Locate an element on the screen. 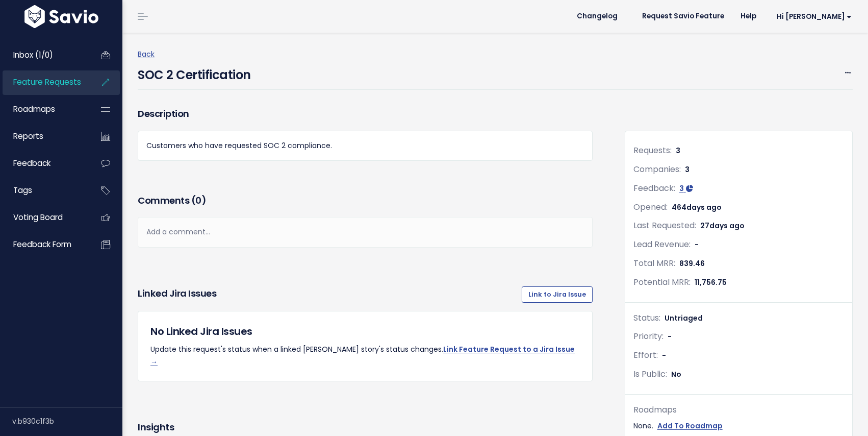  span: Inbox (1/0) is located at coordinates (33, 54).